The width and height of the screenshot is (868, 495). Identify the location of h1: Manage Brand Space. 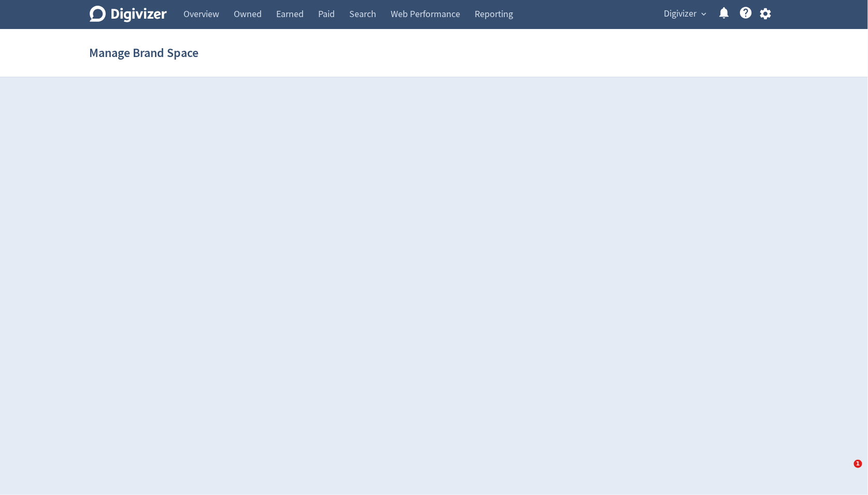
(144, 53).